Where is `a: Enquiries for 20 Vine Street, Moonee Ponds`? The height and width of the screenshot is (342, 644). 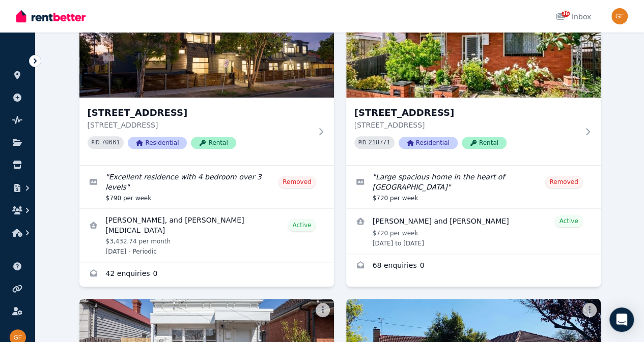 a: Enquiries for 20 Vine Street, Moonee Ponds is located at coordinates (473, 266).